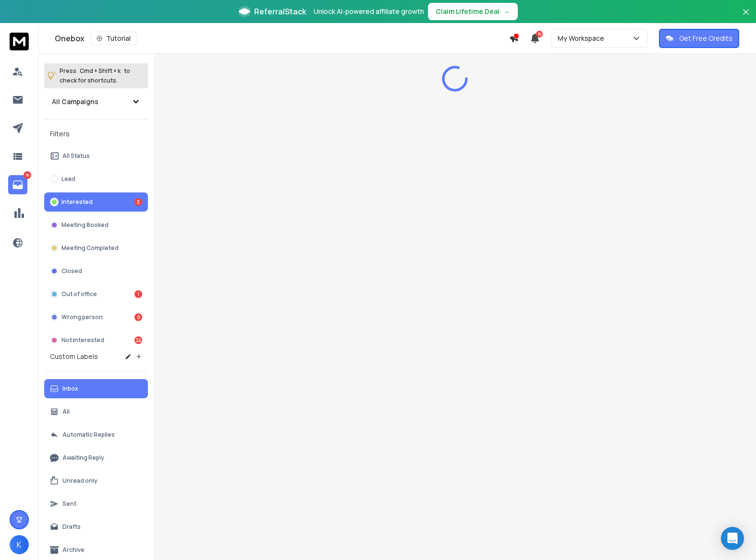 This screenshot has height=560, width=756. What do you see at coordinates (70, 389) in the screenshot?
I see `p: Inbox` at bounding box center [70, 389].